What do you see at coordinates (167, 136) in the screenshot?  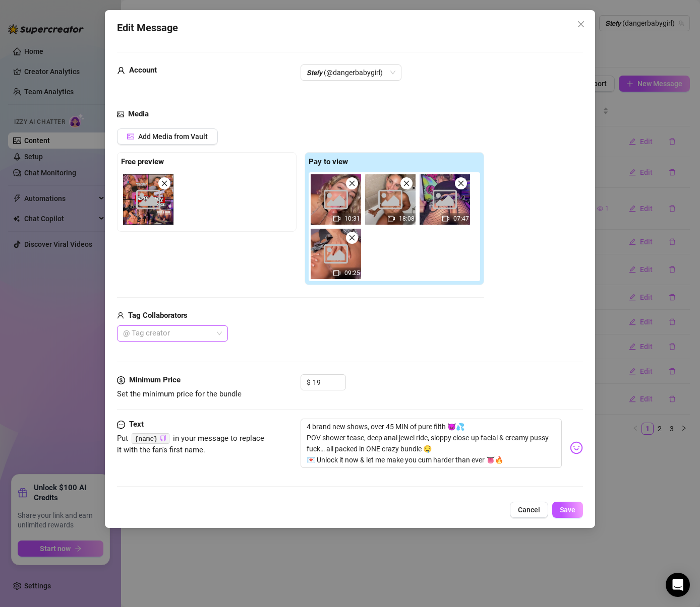 I see `button: Add Media from Vault` at bounding box center [167, 136].